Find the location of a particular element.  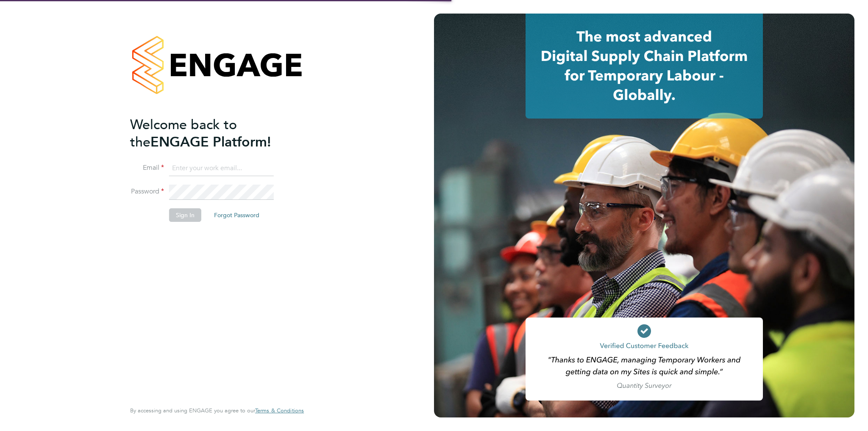

span: Welcome back to the is located at coordinates (184, 133).